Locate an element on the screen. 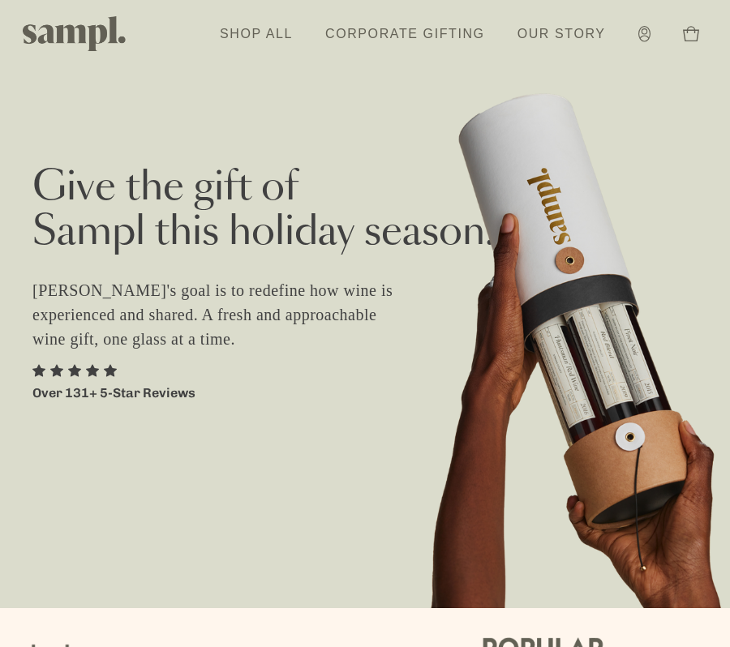 This screenshot has height=647, width=730. img: Sampl logo is located at coordinates (75, 33).